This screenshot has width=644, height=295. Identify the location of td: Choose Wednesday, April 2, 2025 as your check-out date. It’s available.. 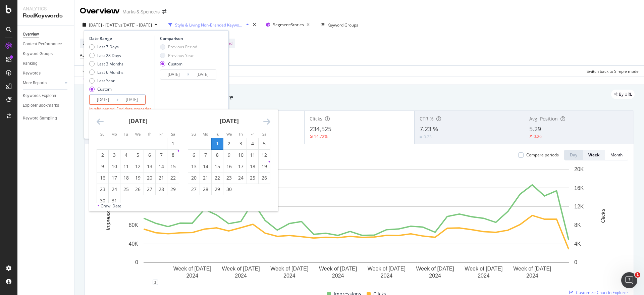
(229, 144).